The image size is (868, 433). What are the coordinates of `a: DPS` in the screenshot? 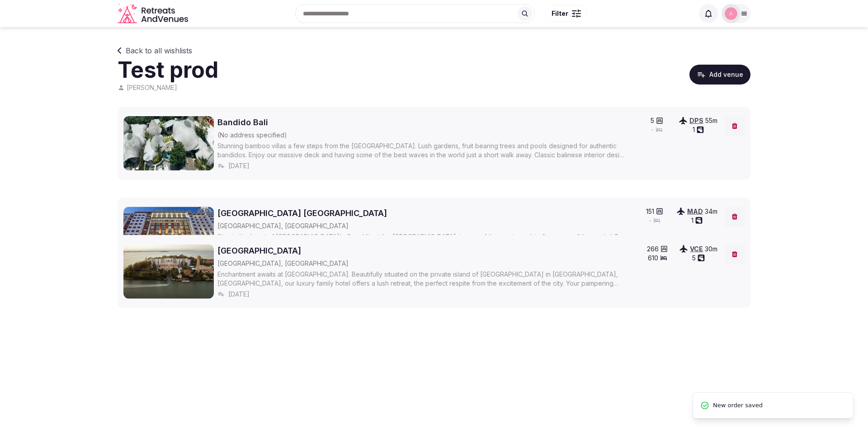 It's located at (696, 120).